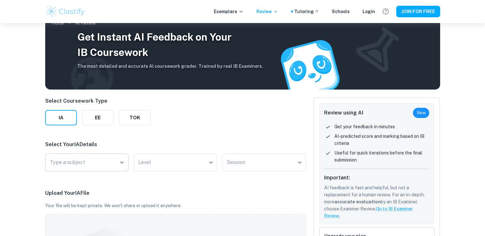 The height and width of the screenshot is (236, 485). What do you see at coordinates (357, 202) in the screenshot?
I see `b: accurate evaluation` at bounding box center [357, 202].